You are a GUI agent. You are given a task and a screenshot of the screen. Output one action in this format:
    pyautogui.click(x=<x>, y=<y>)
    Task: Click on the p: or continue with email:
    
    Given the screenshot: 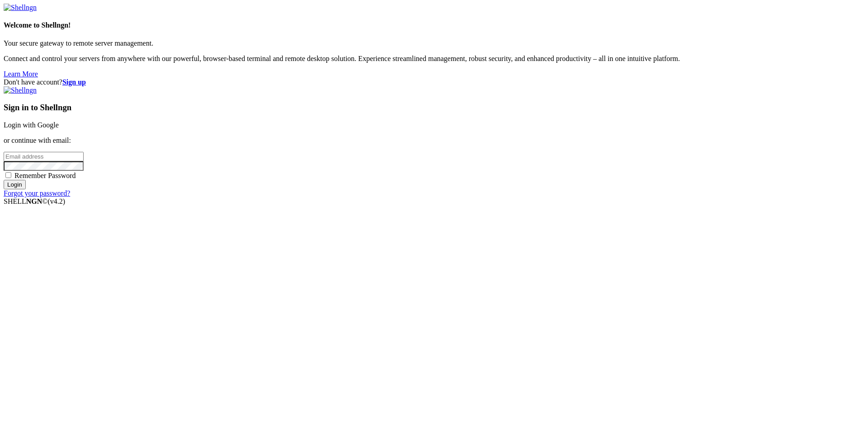 What is the action you would take?
    pyautogui.click(x=434, y=140)
    